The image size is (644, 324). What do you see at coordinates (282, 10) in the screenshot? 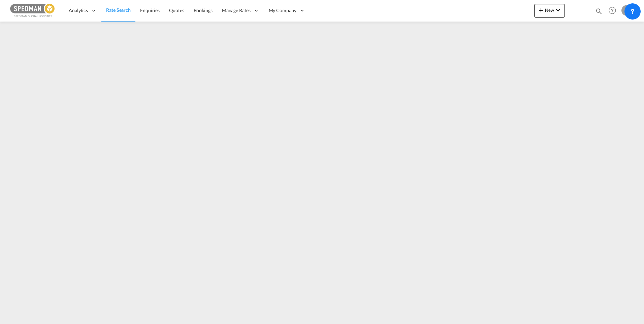
I see `span: My Company` at bounding box center [282, 10].